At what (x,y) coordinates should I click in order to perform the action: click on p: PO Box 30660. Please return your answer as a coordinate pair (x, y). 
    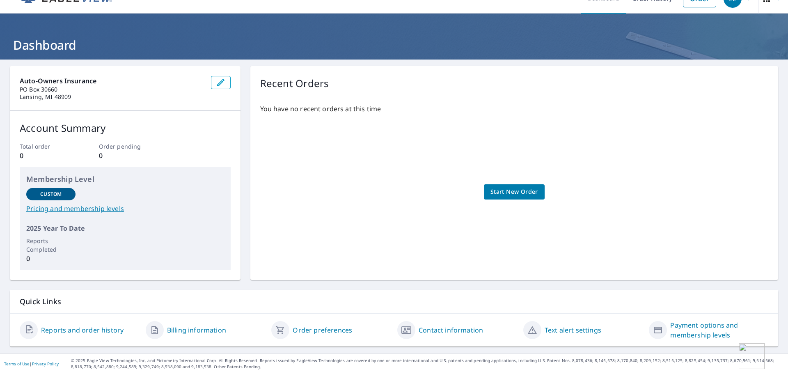
    Looking at the image, I should click on (112, 89).